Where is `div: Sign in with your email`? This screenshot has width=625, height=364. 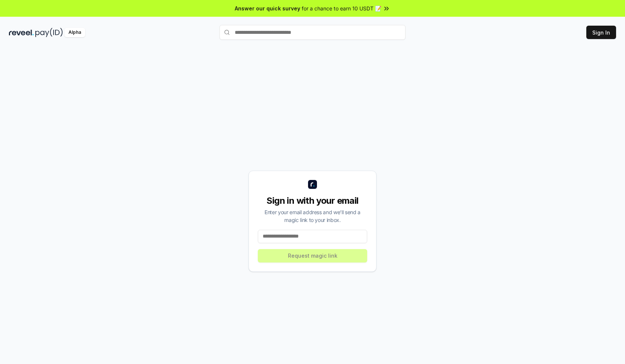
div: Sign in with your email is located at coordinates (312, 201).